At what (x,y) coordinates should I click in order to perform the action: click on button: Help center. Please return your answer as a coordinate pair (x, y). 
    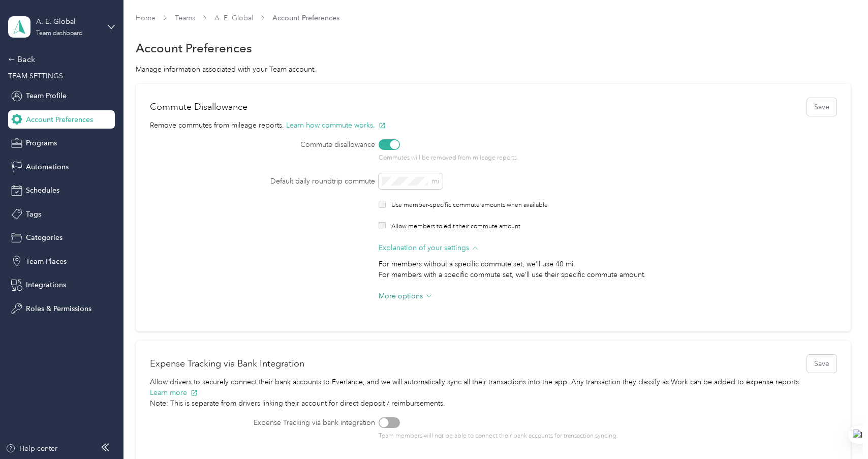
    Looking at the image, I should click on (31, 448).